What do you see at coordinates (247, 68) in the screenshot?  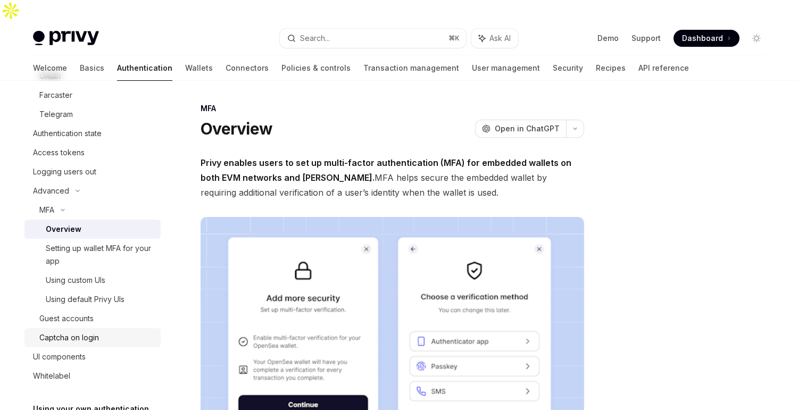 I see `a: Connectors` at bounding box center [247, 68].